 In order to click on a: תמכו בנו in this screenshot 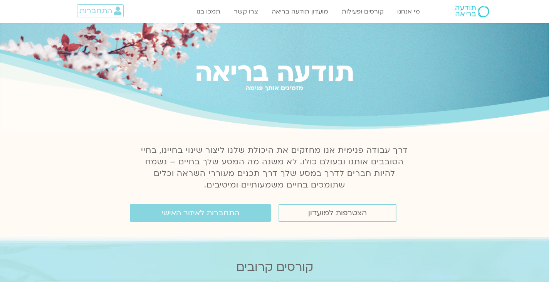, I will do `click(208, 12)`.